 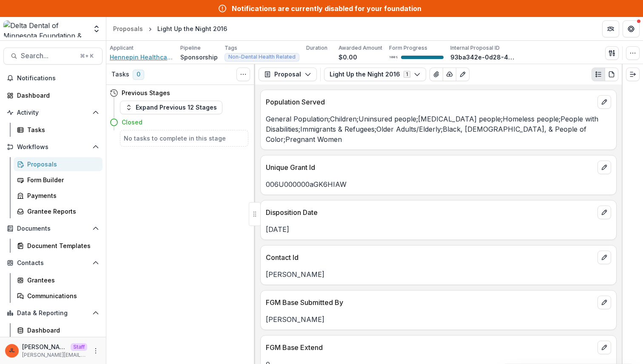 I want to click on a: Communications, so click(x=58, y=296).